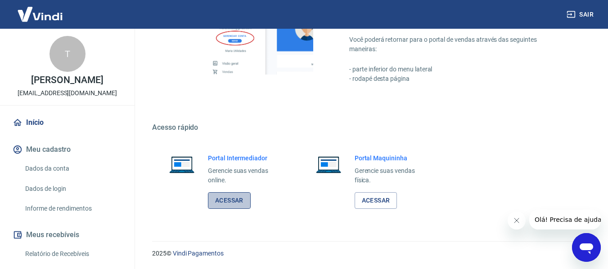  I want to click on h6: Portal Maquininha, so click(392, 158).